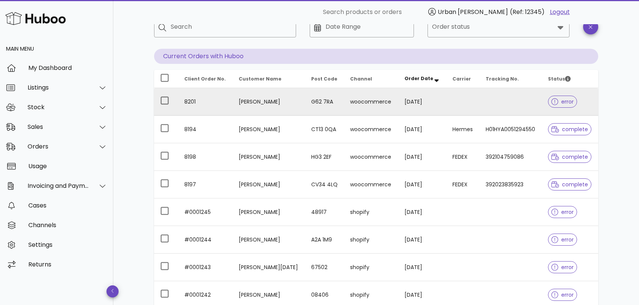  I want to click on div: Invoicing and Payments, so click(58, 185).